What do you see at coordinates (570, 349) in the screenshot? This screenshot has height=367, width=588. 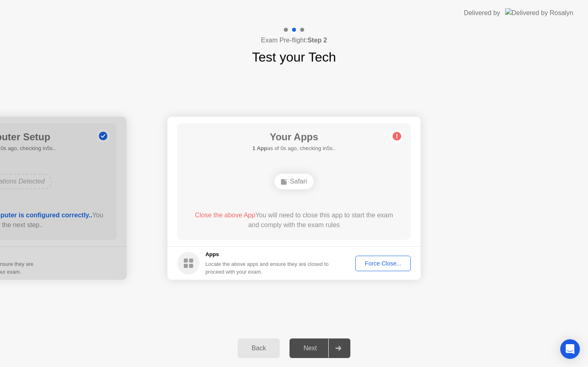 I see `div: Open Intercom Messenger` at bounding box center [570, 349].